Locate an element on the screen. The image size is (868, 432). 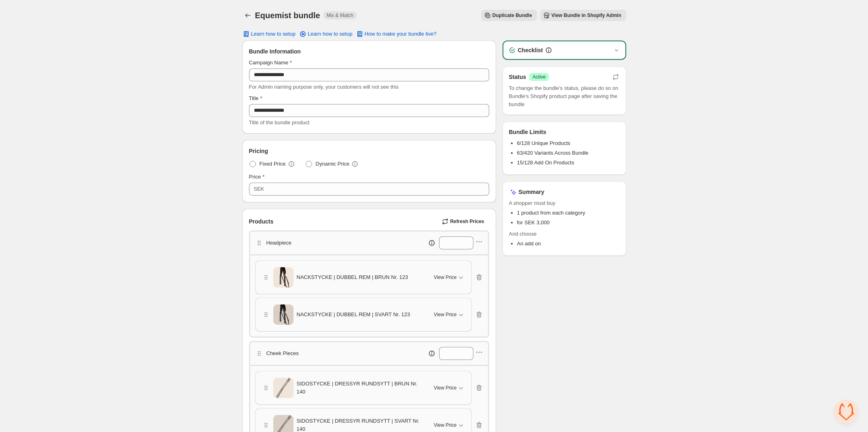
span: Fixed Price is located at coordinates (273, 164).